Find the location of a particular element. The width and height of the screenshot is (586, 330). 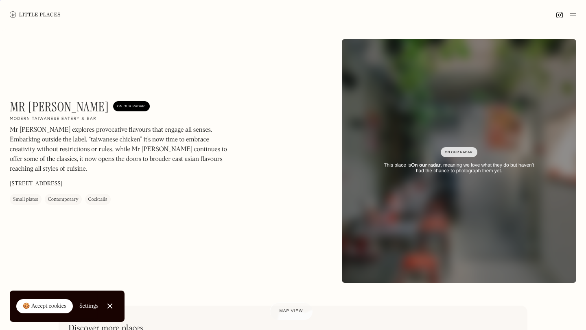

a: 🍪 Accept cookies is located at coordinates (44, 307).